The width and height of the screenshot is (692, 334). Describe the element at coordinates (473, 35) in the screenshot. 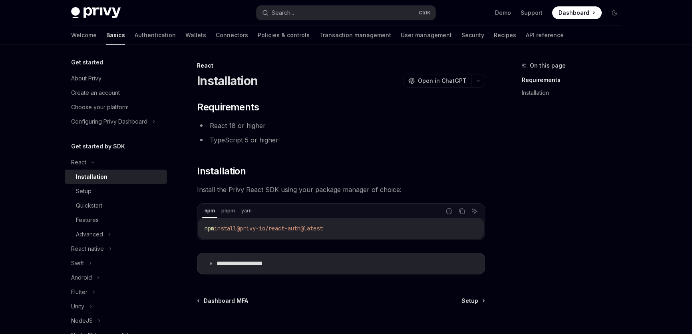

I see `a: Security` at that location.